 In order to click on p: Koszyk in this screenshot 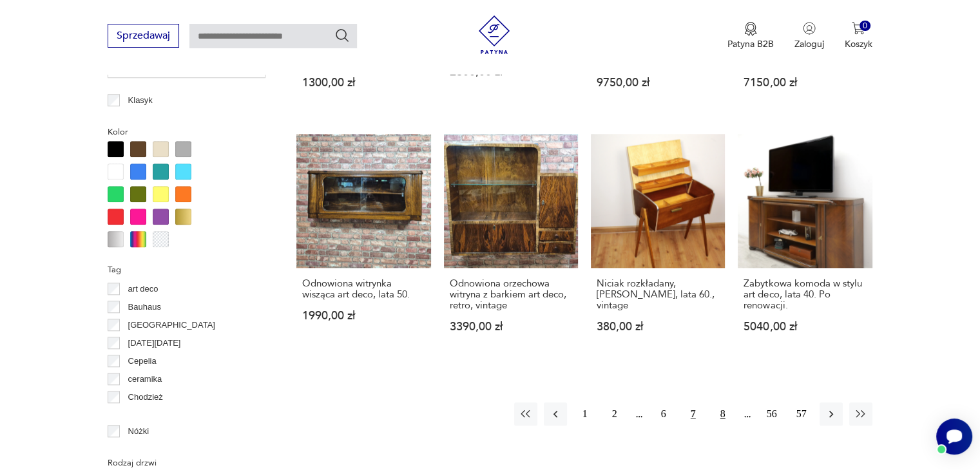, I will do `click(859, 44)`.